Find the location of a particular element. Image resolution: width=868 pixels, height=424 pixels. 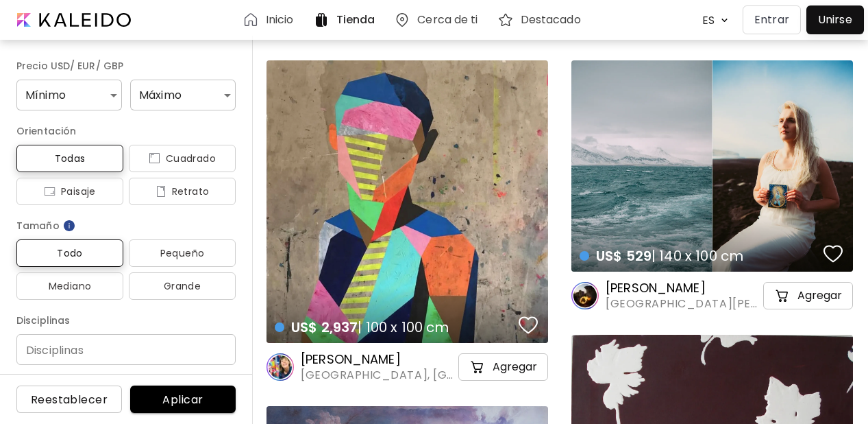

a: Inicio is located at coordinates (271, 20).